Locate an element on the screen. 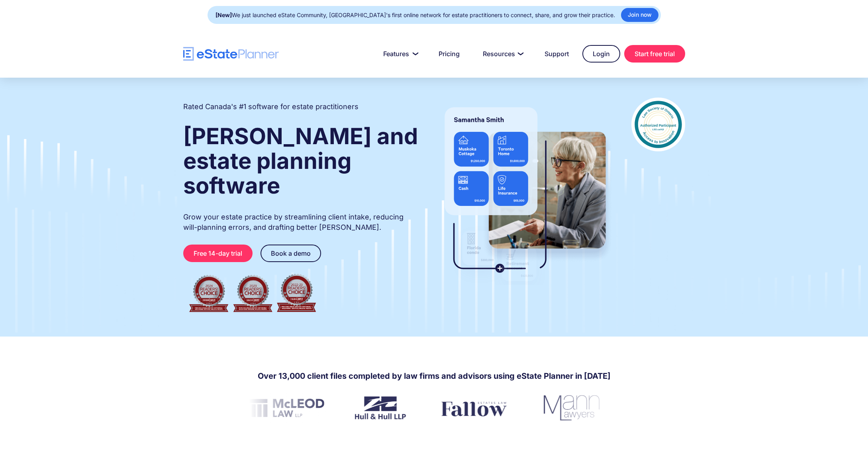  a: home is located at coordinates (231, 54).